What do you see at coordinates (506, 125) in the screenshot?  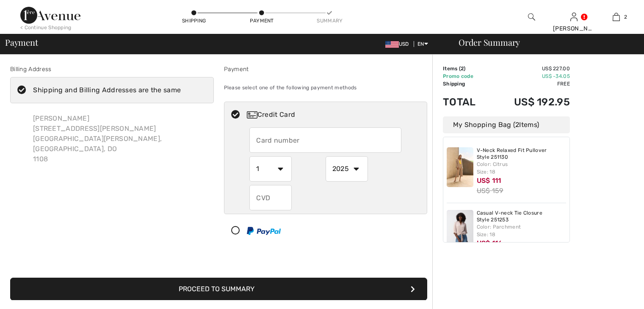 I see `div: My Shopping Bag ( Items)` at bounding box center [506, 125].